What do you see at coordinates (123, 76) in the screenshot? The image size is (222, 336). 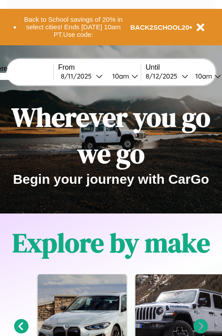 I see `button: 10am` at bounding box center [123, 76].